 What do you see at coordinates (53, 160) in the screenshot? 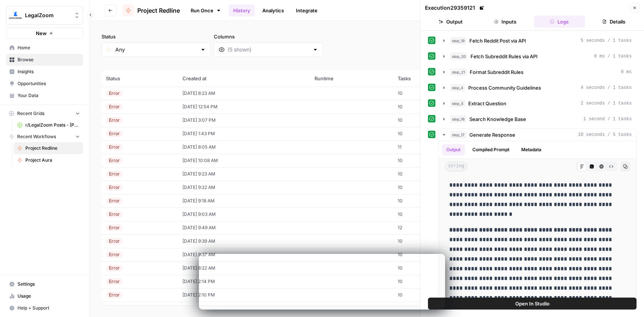
I see `span: Project Aura` at bounding box center [53, 160].